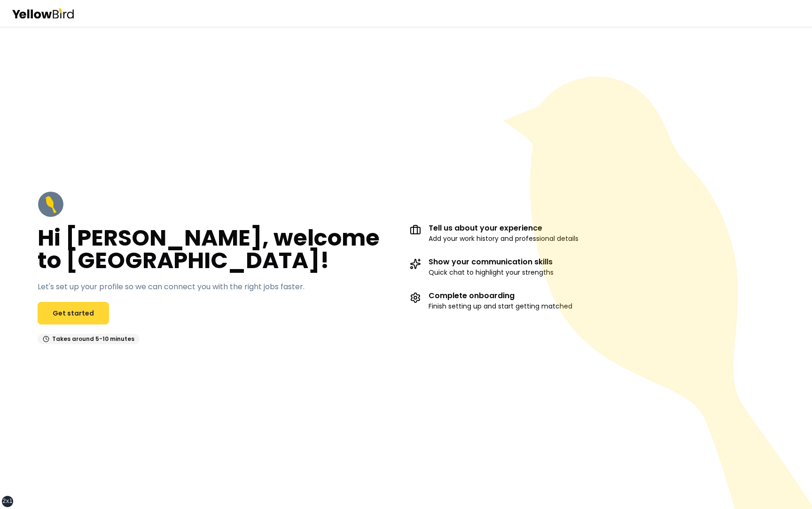 The image size is (812, 509). What do you see at coordinates (7, 502) in the screenshot?
I see `div: 2xl` at bounding box center [7, 502].